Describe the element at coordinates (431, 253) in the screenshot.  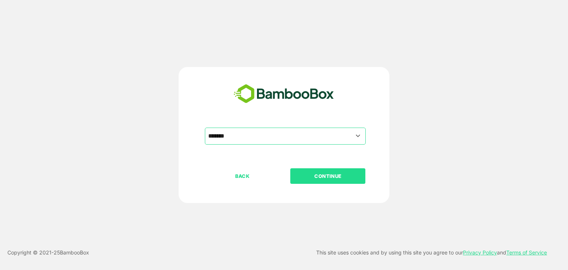
I see `p: This site uses cookies and by using this site you agree to our and` at that location.